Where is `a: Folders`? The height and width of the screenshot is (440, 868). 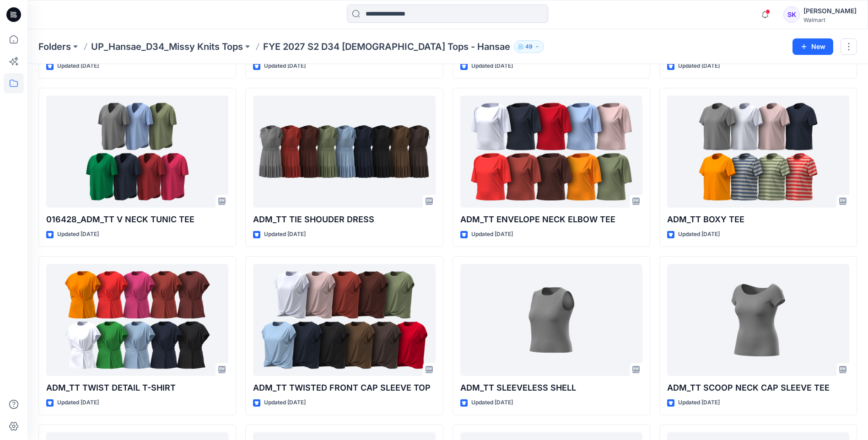 a: Folders is located at coordinates (54, 47).